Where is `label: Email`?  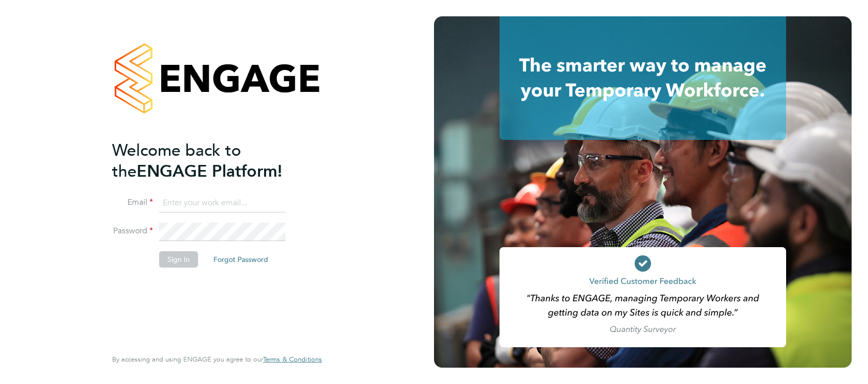 label: Email is located at coordinates (133, 203).